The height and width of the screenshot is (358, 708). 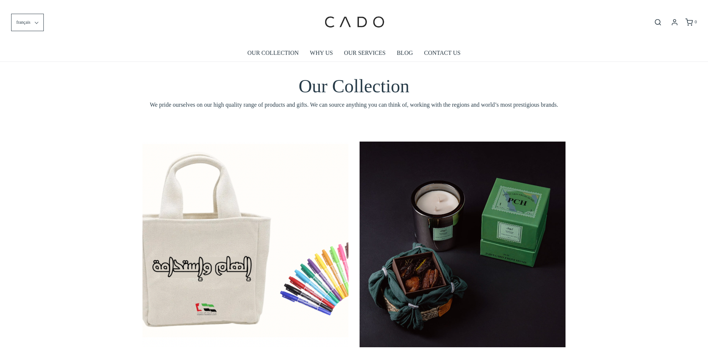 What do you see at coordinates (690, 22) in the screenshot?
I see `a: 0` at bounding box center [690, 22].